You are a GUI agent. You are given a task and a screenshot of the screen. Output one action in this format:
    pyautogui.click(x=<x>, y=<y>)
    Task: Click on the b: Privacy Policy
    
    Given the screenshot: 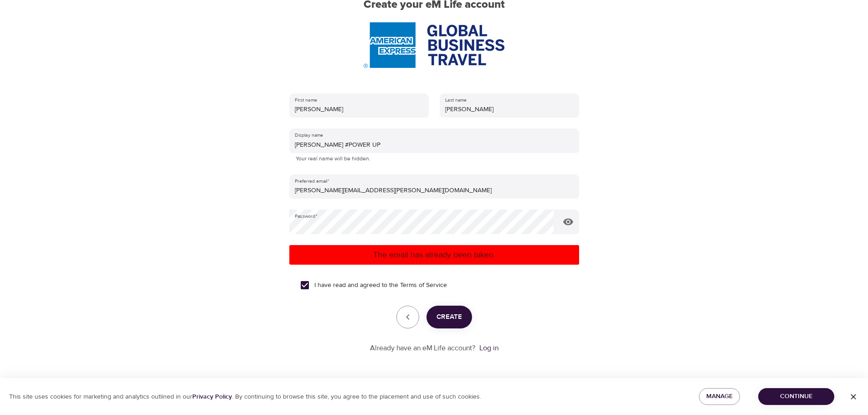 What is the action you would take?
    pyautogui.click(x=212, y=397)
    